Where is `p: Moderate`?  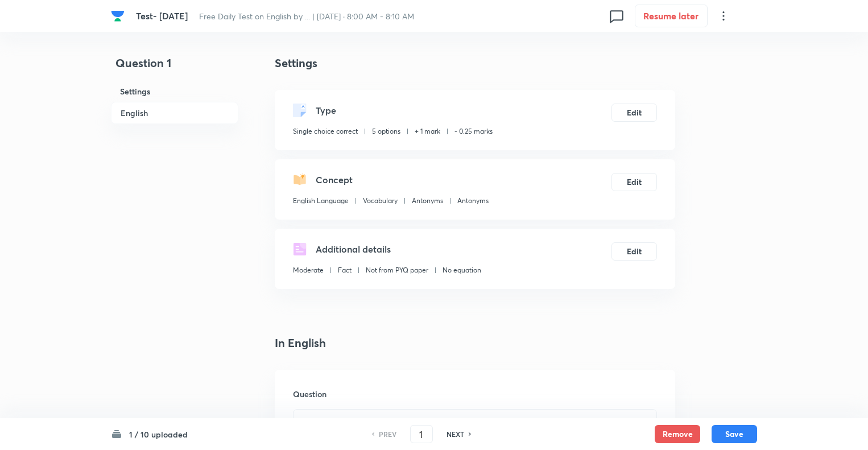
p: Moderate is located at coordinates (308, 271).